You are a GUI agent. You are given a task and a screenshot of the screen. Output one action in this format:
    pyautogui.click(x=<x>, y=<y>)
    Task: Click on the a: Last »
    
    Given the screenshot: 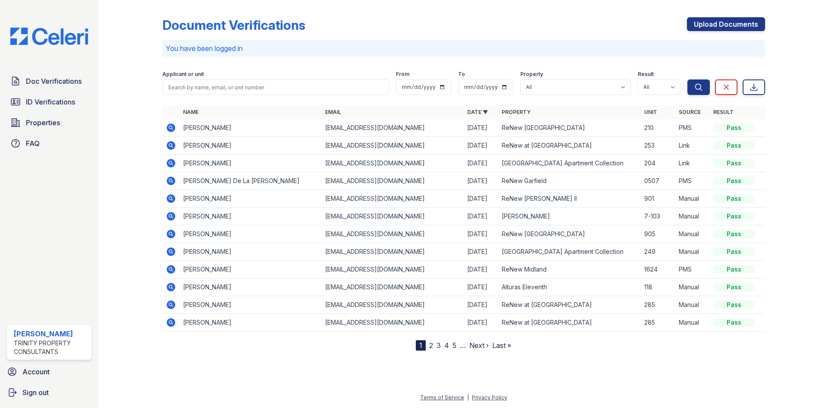 What is the action you would take?
    pyautogui.click(x=502, y=345)
    